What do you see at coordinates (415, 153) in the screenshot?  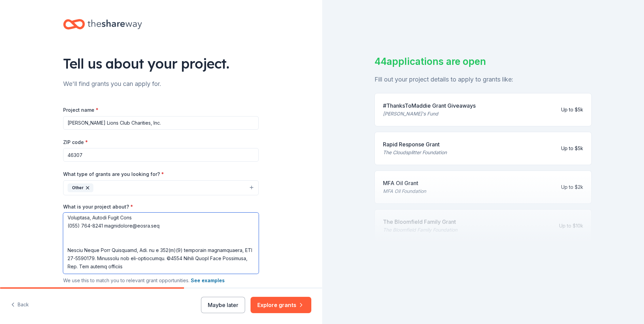 I see `div: The Cloudsplitter Foundation` at bounding box center [415, 153].